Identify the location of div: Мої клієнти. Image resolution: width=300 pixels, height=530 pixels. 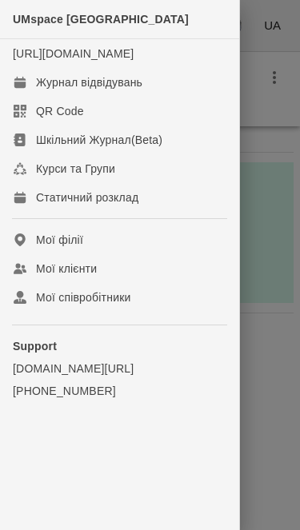
(66, 268).